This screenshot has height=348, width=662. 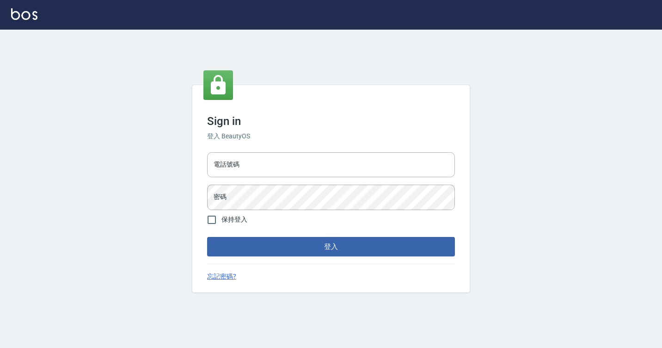 What do you see at coordinates (331, 136) in the screenshot?
I see `h6: 登入 BeautyOS` at bounding box center [331, 136].